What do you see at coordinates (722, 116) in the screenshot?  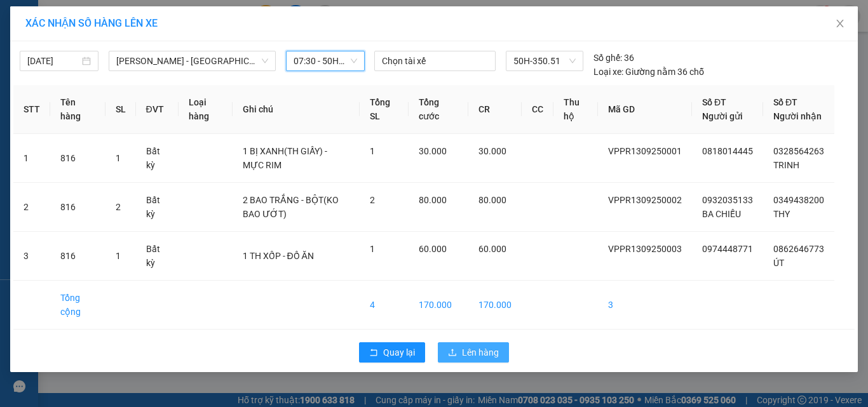 I see `span: Người gửi` at bounding box center [722, 116].